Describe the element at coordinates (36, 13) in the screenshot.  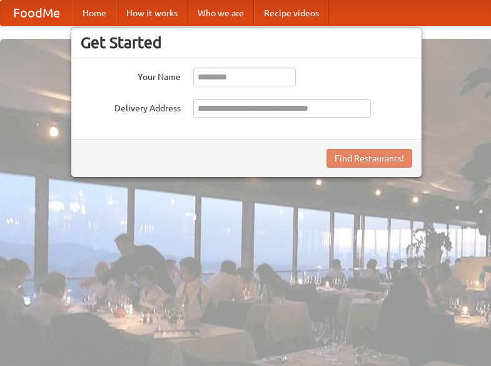
I see `a: FoodMe` at that location.